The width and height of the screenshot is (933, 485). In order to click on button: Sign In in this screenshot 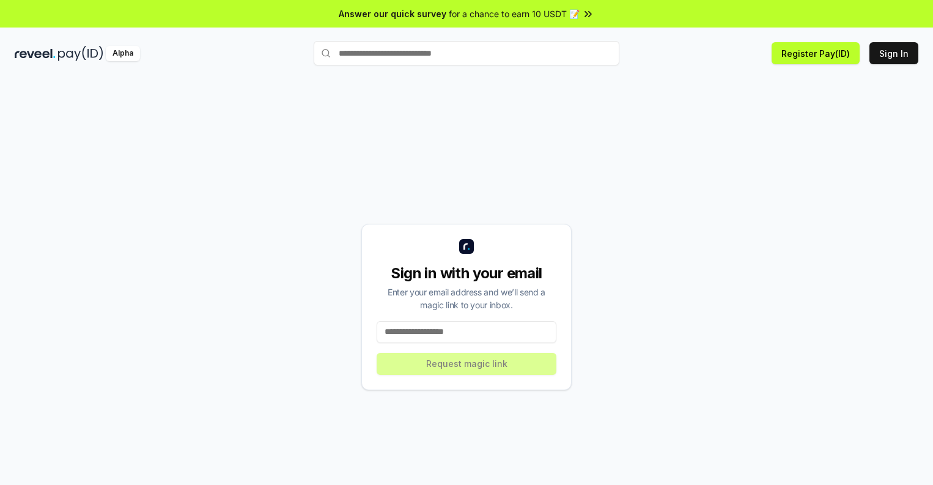, I will do `click(894, 53)`.